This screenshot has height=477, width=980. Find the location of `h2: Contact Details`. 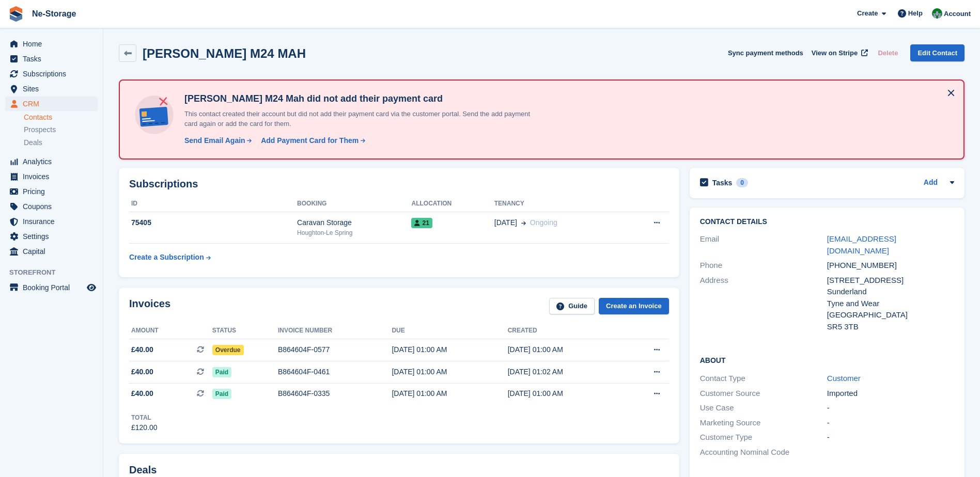

h2: Contact Details is located at coordinates (827, 222).